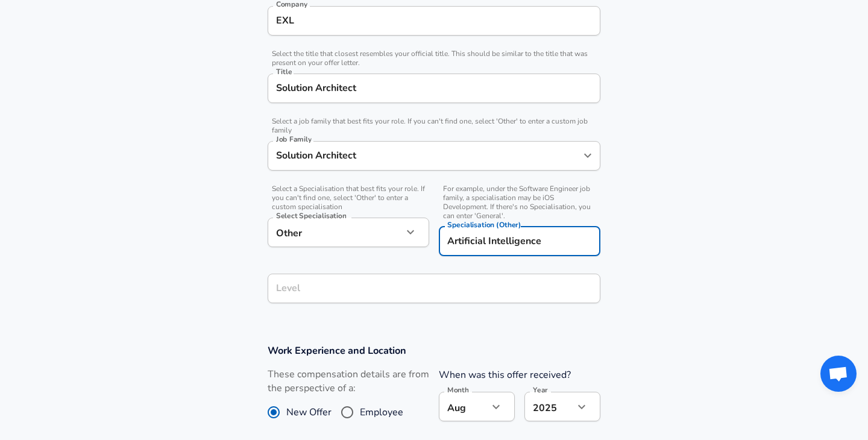 The image size is (868, 440). Describe the element at coordinates (349, 382) in the screenshot. I see `label: These compensation details are from the perspective of a:` at that location.